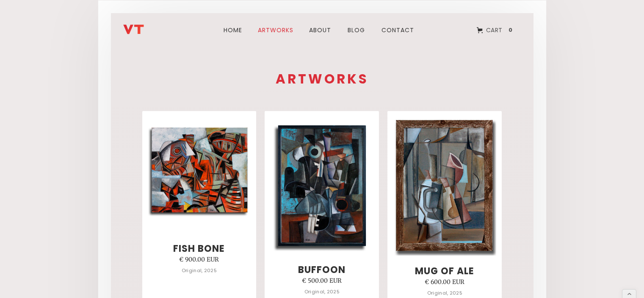  Describe the element at coordinates (494, 30) in the screenshot. I see `div: Cart` at that location.